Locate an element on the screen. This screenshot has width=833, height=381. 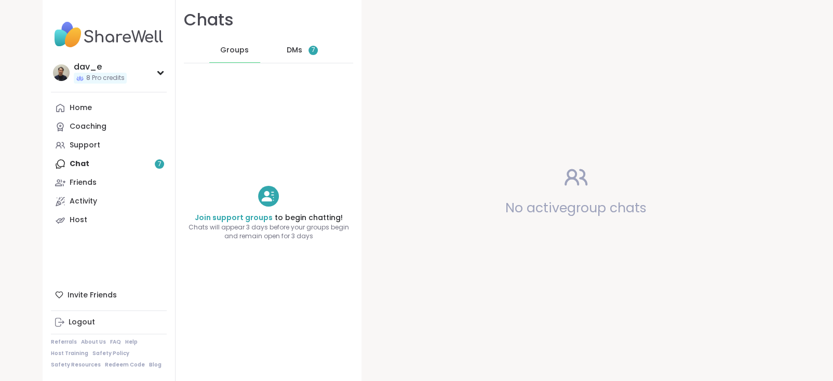
div: Home is located at coordinates (81, 108).